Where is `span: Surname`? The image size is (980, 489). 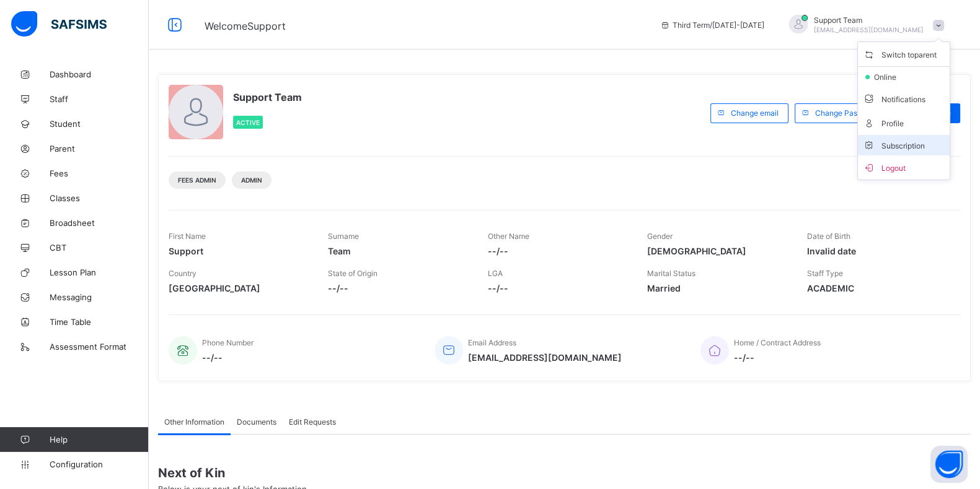 span: Surname is located at coordinates (343, 236).